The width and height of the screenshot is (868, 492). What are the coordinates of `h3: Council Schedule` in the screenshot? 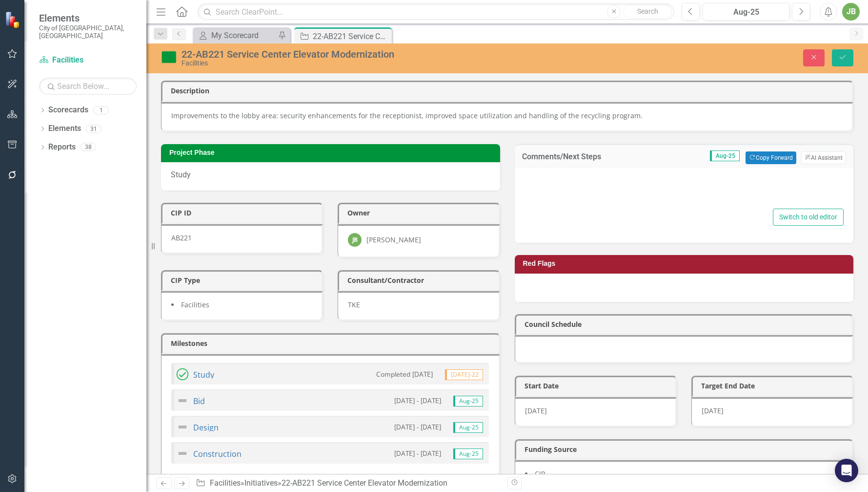 It's located at (686, 324).